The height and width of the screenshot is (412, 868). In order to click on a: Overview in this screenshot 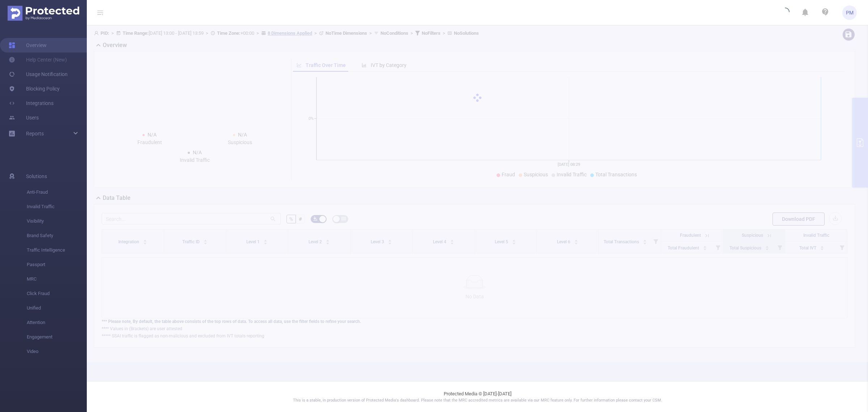, I will do `click(28, 45)`.